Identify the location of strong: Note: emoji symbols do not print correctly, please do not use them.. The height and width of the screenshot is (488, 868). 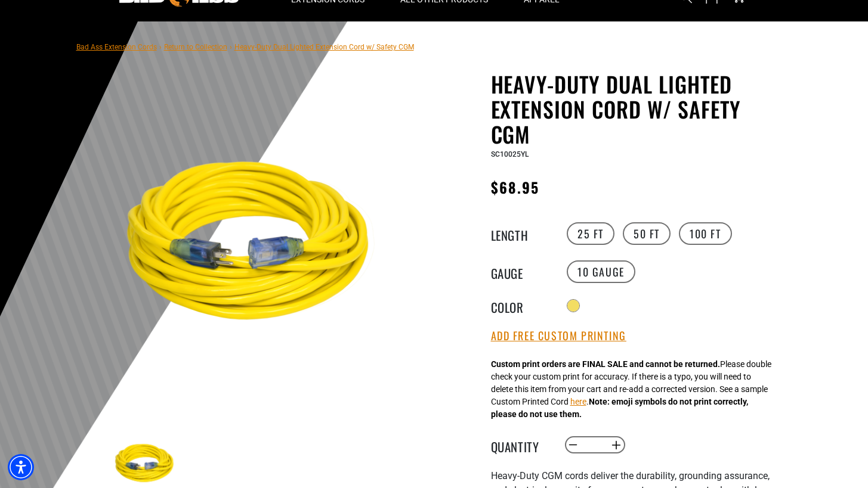
(619, 408).